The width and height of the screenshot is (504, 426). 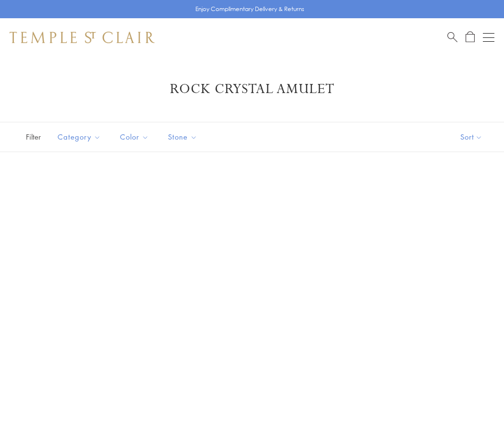 What do you see at coordinates (135, 137) in the screenshot?
I see `span: Color` at bounding box center [135, 137].